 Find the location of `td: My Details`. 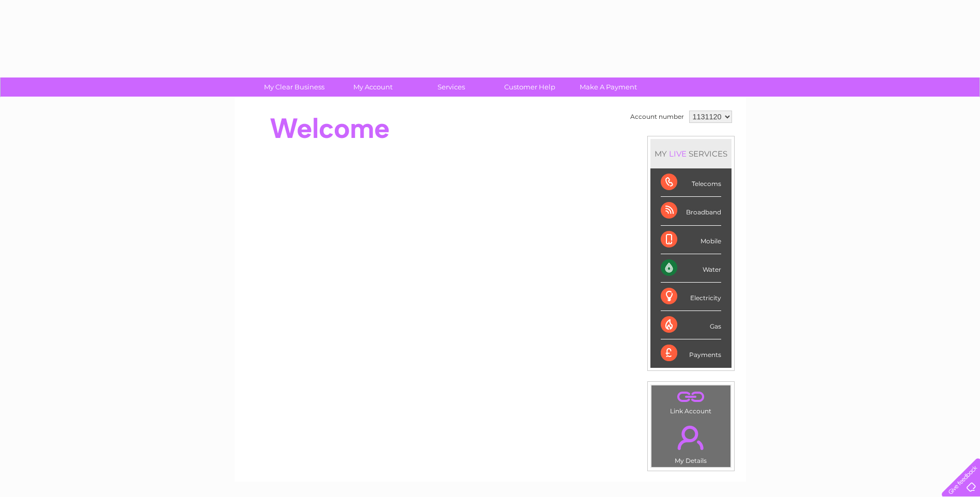

td: My Details is located at coordinates (691, 443).